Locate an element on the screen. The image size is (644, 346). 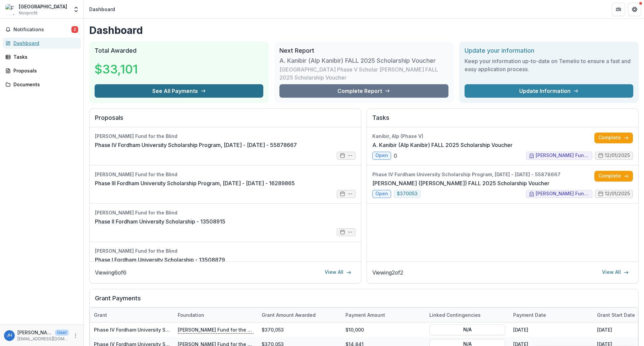
div: Jaime Lyn Harkin is located at coordinates (9, 336).